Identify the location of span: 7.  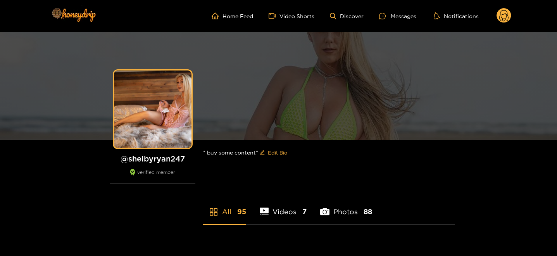
(304, 212).